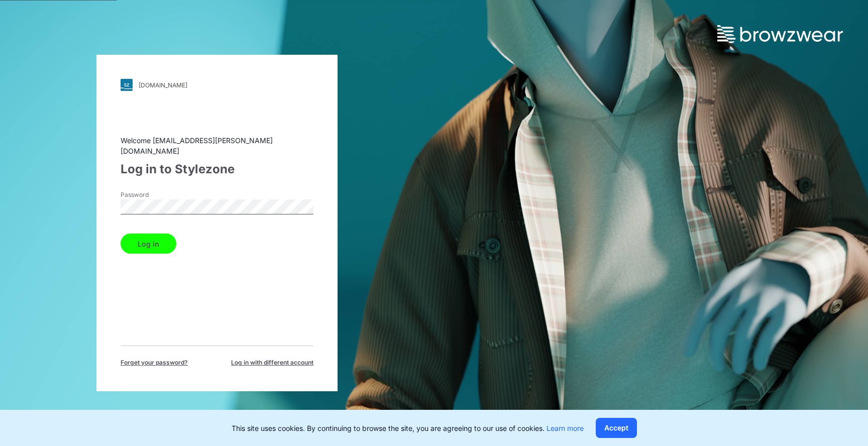 The height and width of the screenshot is (446, 868). Describe the element at coordinates (217, 169) in the screenshot. I see `div: Log in to Stylezone` at that location.